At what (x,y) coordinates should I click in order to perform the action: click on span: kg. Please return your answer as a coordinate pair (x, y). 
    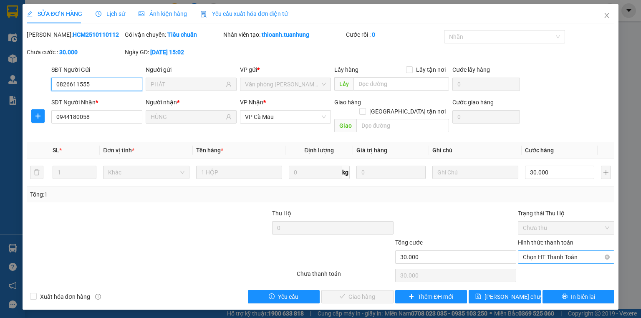
    Looking at the image, I should click on (346, 172).